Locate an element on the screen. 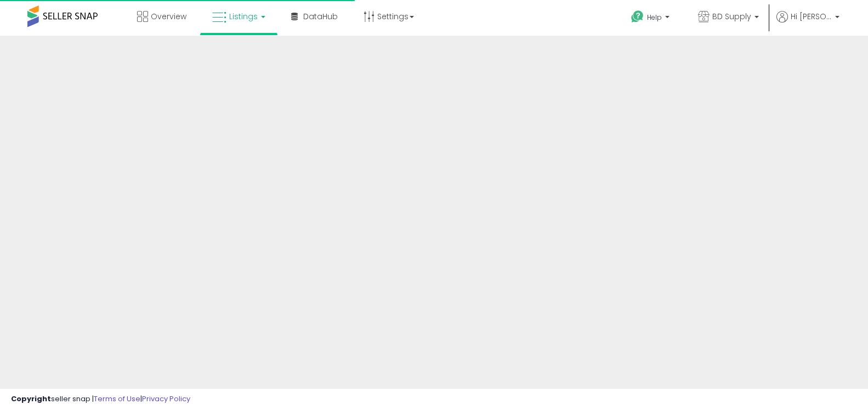 Image resolution: width=868 pixels, height=410 pixels. span: BD Supply is located at coordinates (731, 16).